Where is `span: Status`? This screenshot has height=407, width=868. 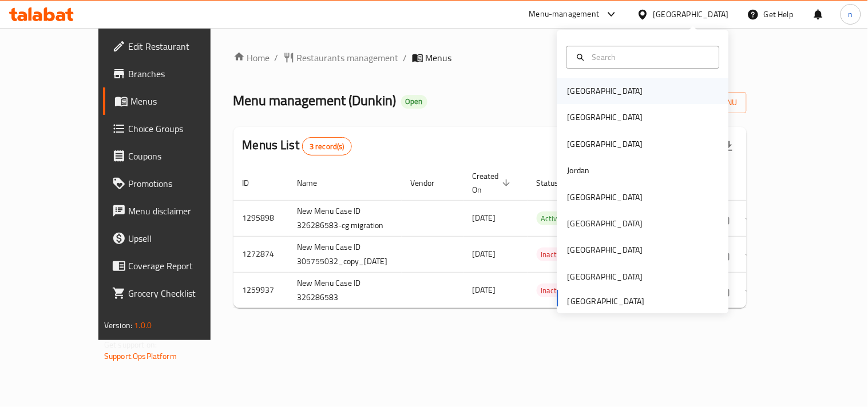
span: Status is located at coordinates (555, 183).